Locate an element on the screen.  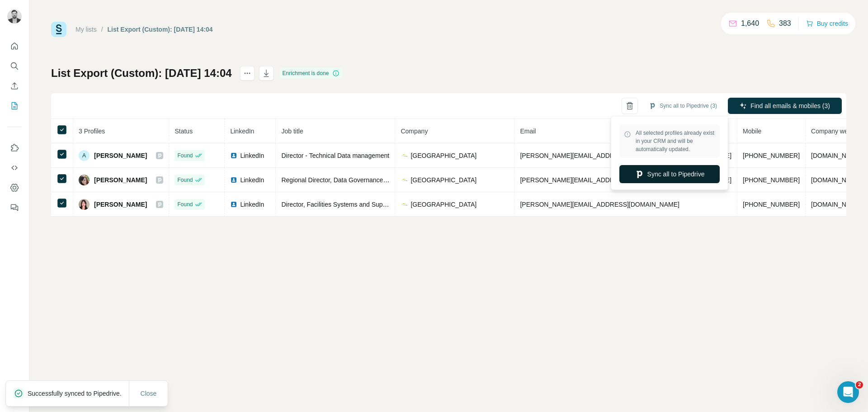
span: Status is located at coordinates (184, 132).